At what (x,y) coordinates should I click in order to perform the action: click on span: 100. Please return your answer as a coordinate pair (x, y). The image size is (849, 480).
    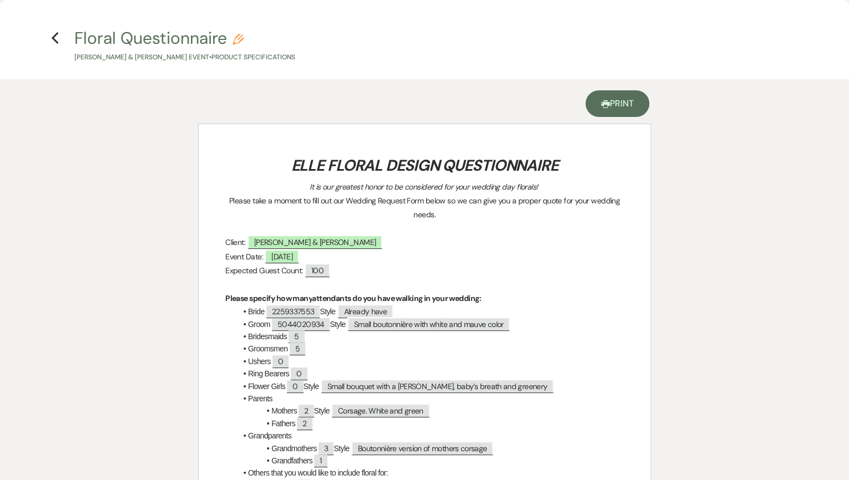
    Looking at the image, I should click on (317, 270).